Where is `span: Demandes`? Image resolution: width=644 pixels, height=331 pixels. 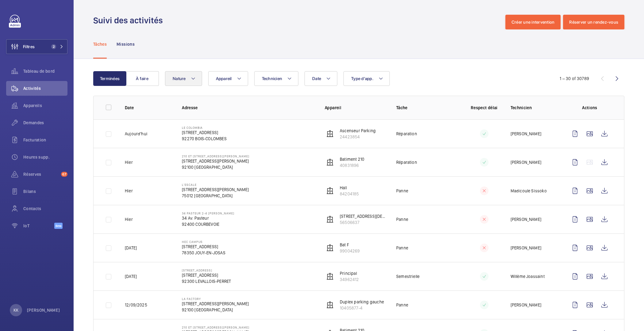
span: Demandes is located at coordinates (45, 123).